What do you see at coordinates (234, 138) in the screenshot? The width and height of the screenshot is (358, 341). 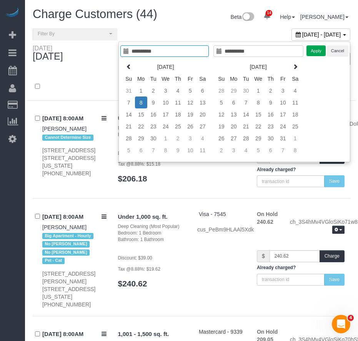 I see `td: 27` at bounding box center [234, 138].